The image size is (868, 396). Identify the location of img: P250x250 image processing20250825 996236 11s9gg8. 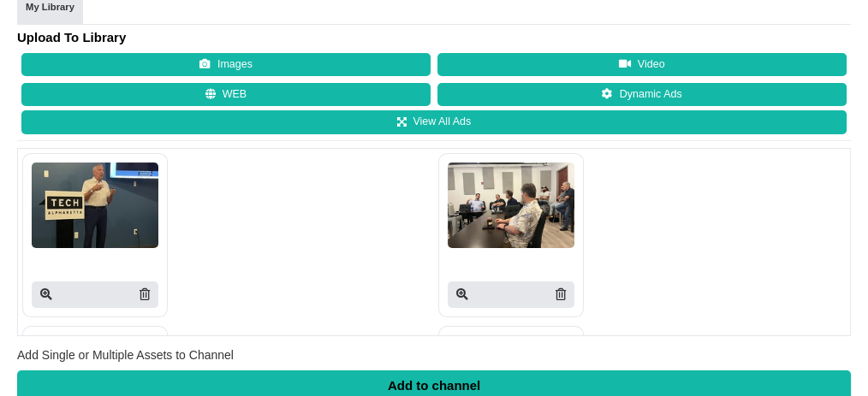
(95, 205).